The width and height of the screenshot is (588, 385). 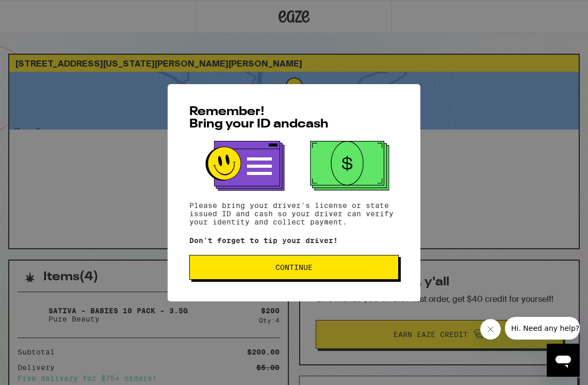 I want to click on span: Remember! Bring your ID and cash, so click(x=259, y=118).